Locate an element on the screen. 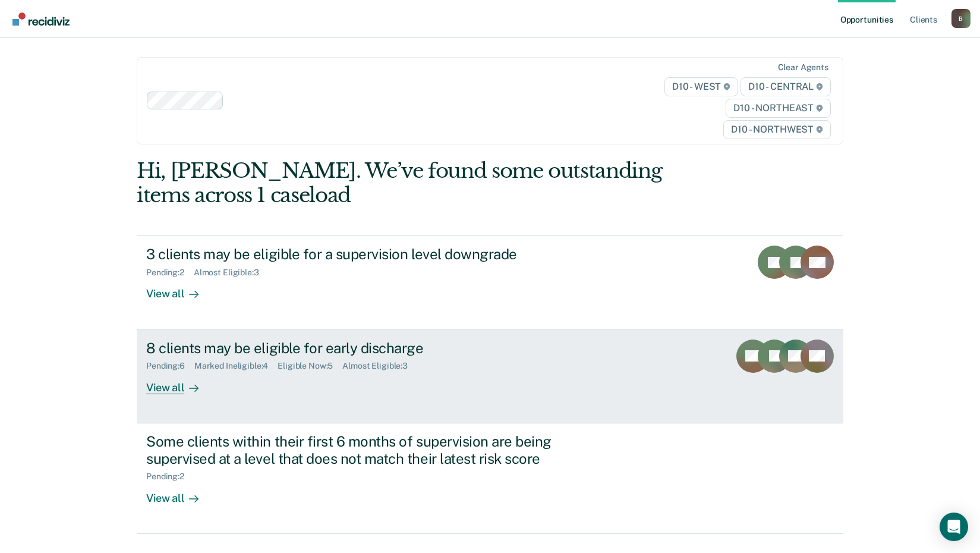 Image resolution: width=980 pixels, height=553 pixels. button: Profile dropdown button is located at coordinates (960, 18).